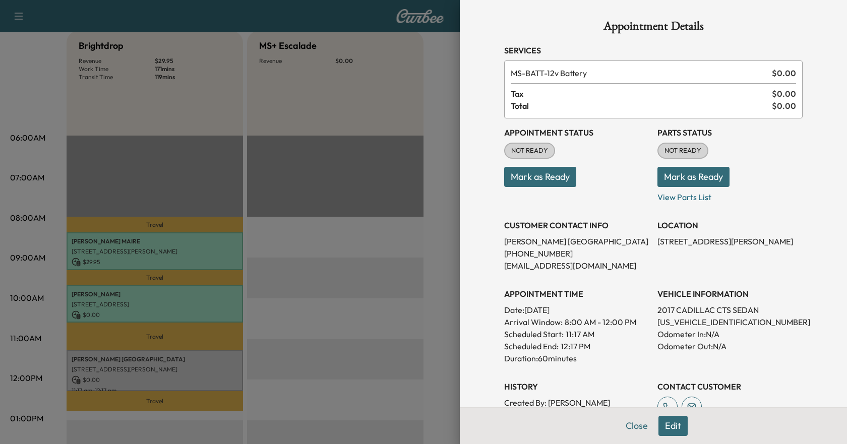 This screenshot has width=847, height=444. Describe the element at coordinates (575, 346) in the screenshot. I see `p: 12:17 PM` at that location.